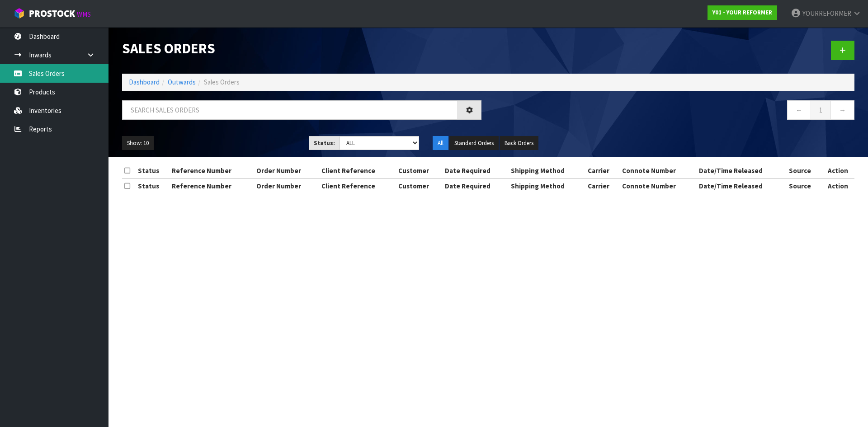 This screenshot has height=427, width=868. What do you see at coordinates (52, 14) in the screenshot?
I see `span: ProStock` at bounding box center [52, 14].